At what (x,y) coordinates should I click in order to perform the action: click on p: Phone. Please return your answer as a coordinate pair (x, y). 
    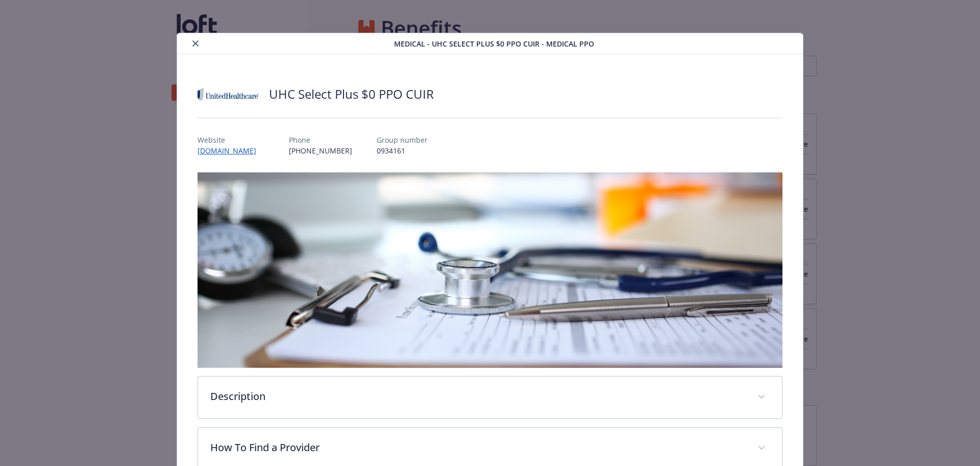
    Looking at the image, I should click on (320, 139).